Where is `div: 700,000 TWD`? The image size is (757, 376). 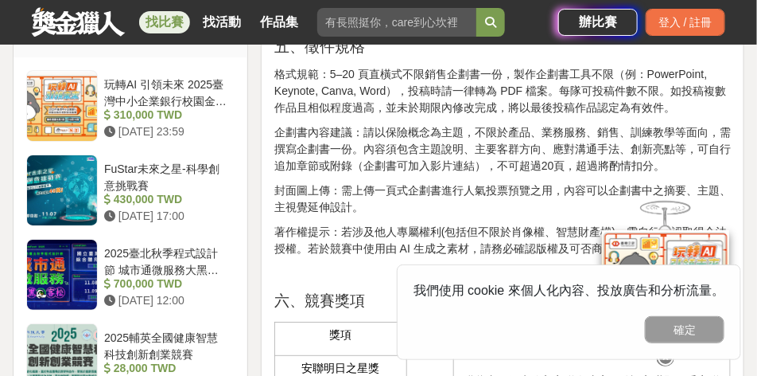 div: 700,000 TWD is located at coordinates (166, 283).